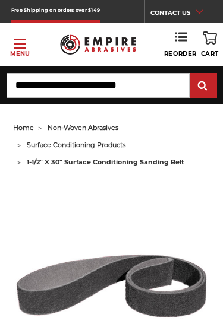 This screenshot has height=324, width=223. What do you see at coordinates (180, 45) in the screenshot?
I see `a: Reorder` at bounding box center [180, 45].